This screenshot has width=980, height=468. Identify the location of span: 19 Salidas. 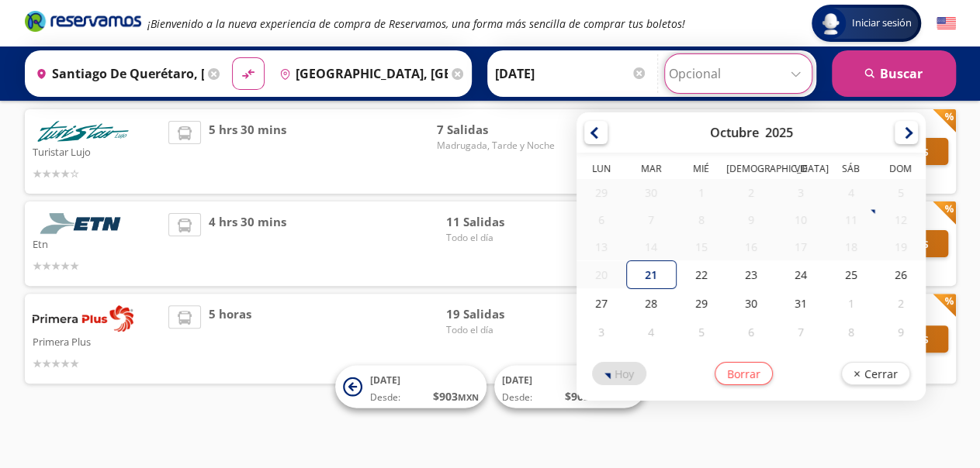
(499, 314).